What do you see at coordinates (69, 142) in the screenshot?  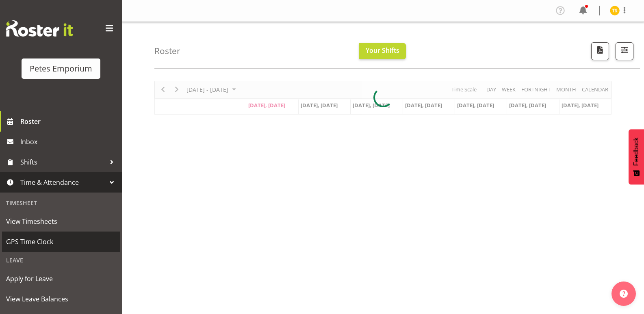 I see `span: Inbox` at bounding box center [69, 142].